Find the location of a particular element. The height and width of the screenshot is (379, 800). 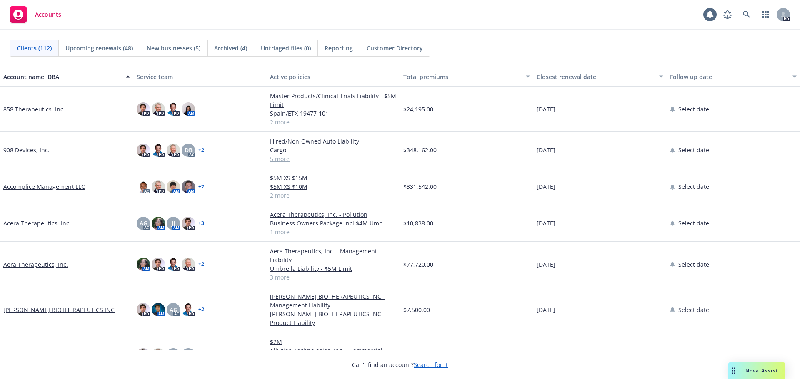

a: Cargo is located at coordinates (333, 150).